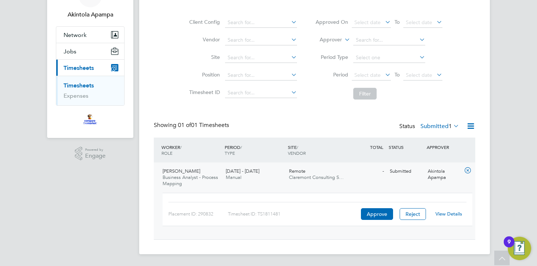 The width and height of the screenshot is (537, 266). I want to click on span: Network, so click(75, 35).